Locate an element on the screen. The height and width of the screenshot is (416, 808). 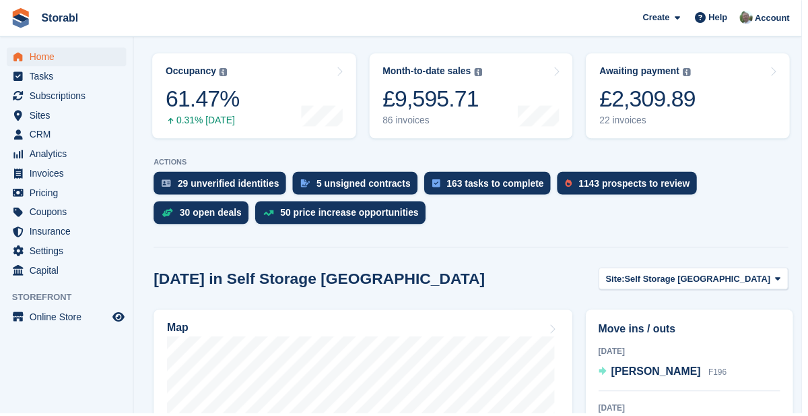
a: 50 price increase opportunities is located at coordinates (346, 218).